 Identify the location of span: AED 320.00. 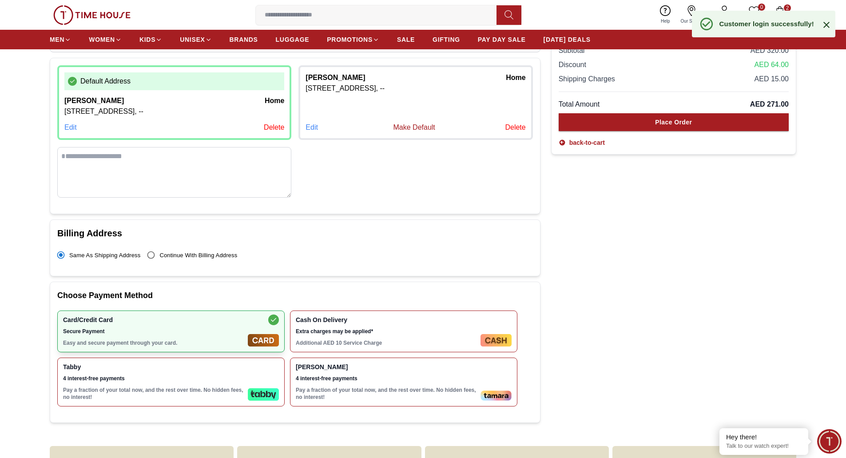
(769, 51).